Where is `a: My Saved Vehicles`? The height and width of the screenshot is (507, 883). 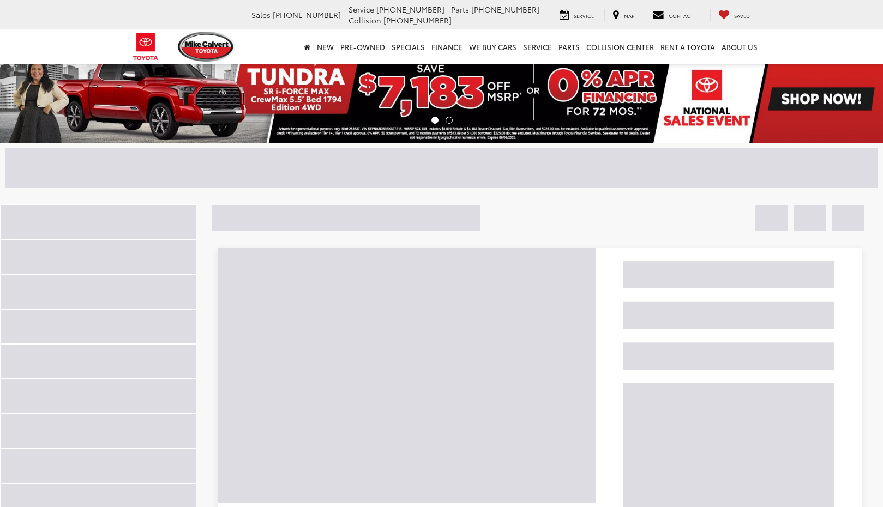 a: My Saved Vehicles is located at coordinates (734, 15).